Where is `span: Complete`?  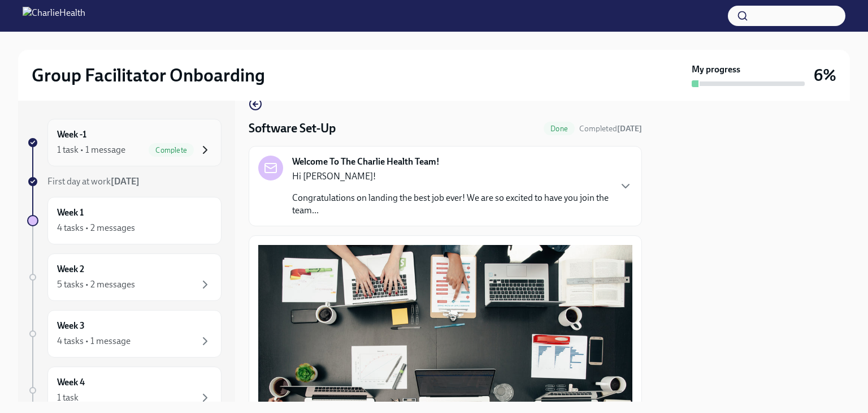 span: Complete is located at coordinates (171, 150).